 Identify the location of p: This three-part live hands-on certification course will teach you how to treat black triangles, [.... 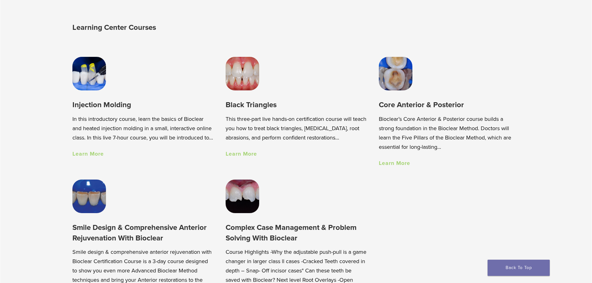
(296, 128).